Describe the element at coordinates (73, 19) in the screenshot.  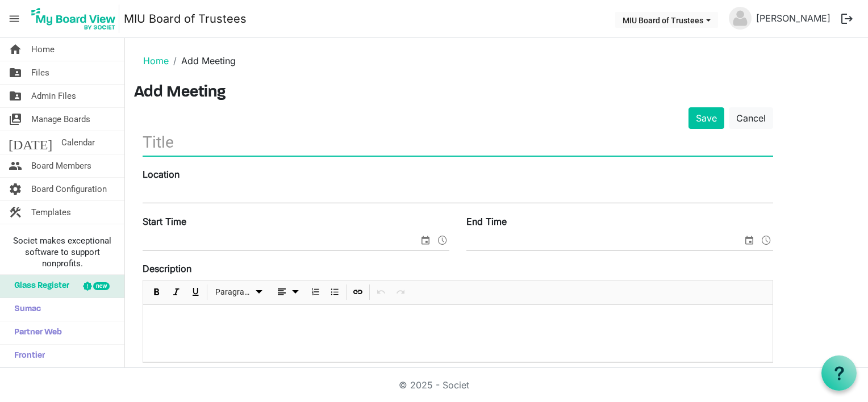
I see `img: My Board View Logo` at that location.